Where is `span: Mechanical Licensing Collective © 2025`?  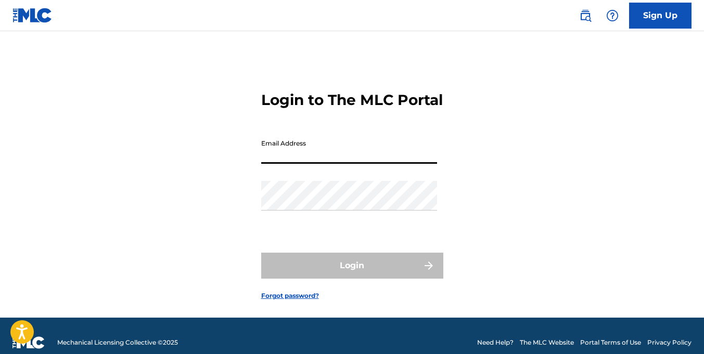 span: Mechanical Licensing Collective © 2025 is located at coordinates (118, 343).